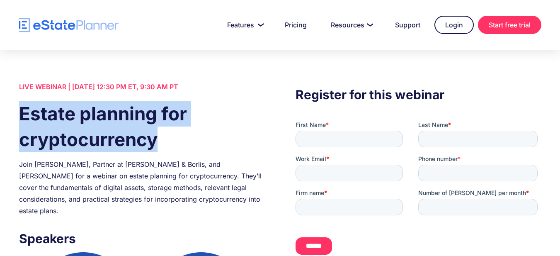 This screenshot has width=560, height=256. I want to click on a: Features, so click(244, 25).